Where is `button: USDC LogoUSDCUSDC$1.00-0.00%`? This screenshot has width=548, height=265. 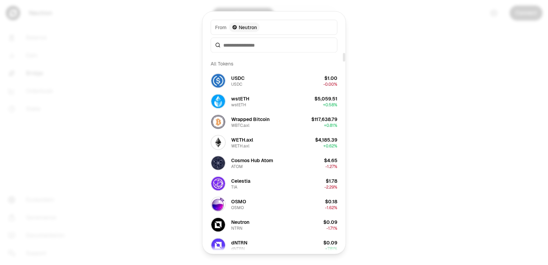
button: USDC LogoUSDCUSDC$1.00-0.00% is located at coordinates (274, 80).